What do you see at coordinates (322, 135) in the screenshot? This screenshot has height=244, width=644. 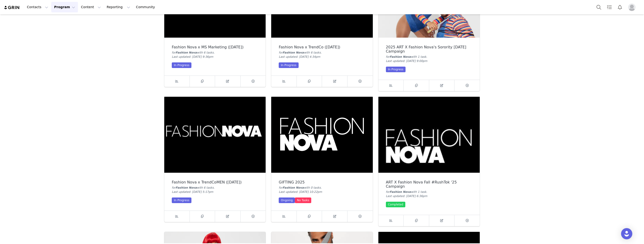 I see `img: GIFTING 2025` at bounding box center [322, 135].